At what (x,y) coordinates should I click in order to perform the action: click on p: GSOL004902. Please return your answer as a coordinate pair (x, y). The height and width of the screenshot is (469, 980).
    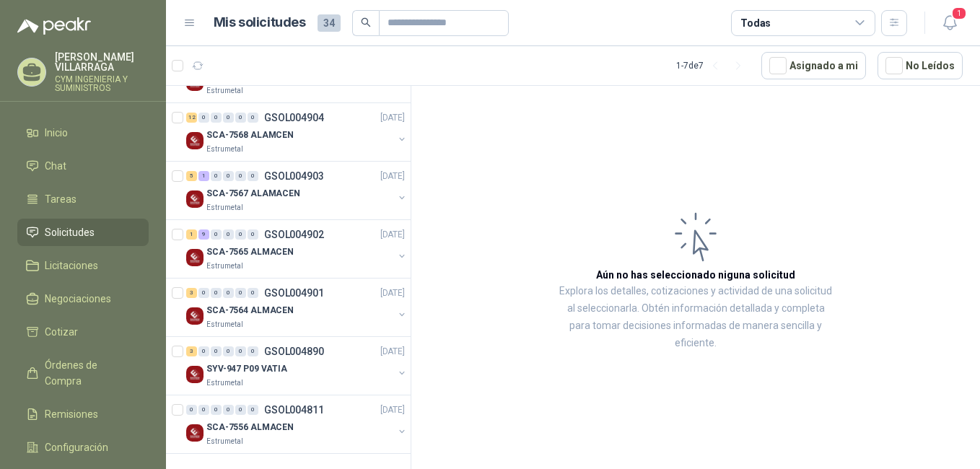
    Looking at the image, I should click on (293, 234).